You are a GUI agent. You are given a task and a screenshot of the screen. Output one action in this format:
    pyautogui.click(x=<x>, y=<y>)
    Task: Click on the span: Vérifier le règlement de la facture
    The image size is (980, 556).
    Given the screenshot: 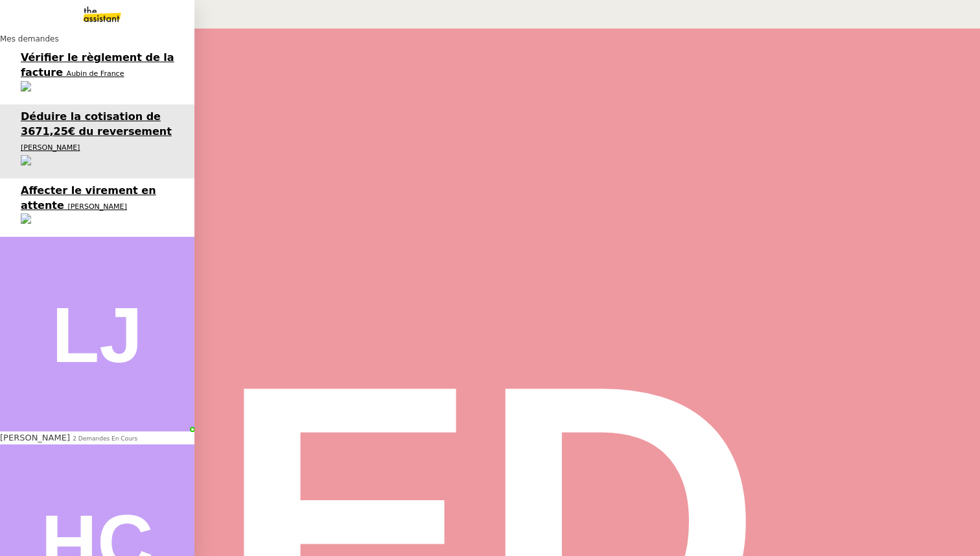 What is the action you would take?
    pyautogui.click(x=97, y=65)
    